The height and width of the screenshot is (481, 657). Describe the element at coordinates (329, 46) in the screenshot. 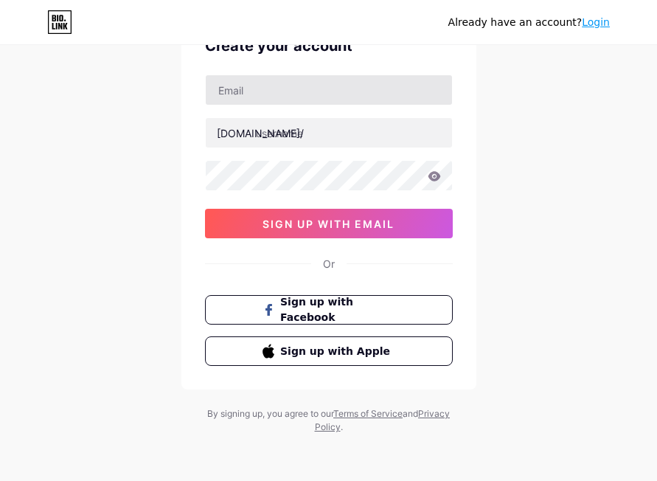

I see `div: Create your account` at that location.